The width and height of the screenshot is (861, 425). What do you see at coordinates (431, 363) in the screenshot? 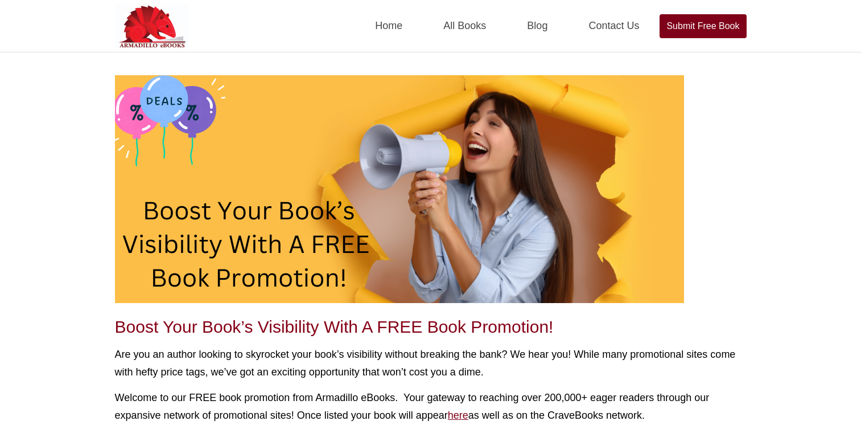
I see `p: Are you an author looking to skyrocket your book’s visibility without breaking the bank? We hear ...` at bounding box center [431, 363].